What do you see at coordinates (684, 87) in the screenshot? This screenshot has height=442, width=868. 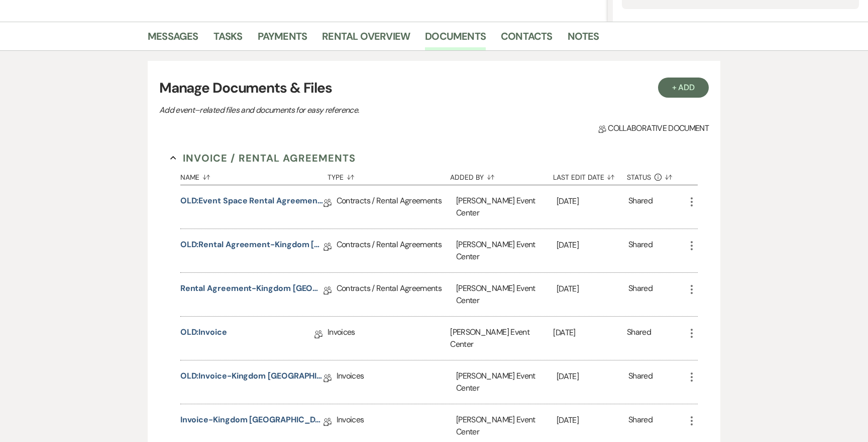 I see `button: + Add` at bounding box center [684, 87].